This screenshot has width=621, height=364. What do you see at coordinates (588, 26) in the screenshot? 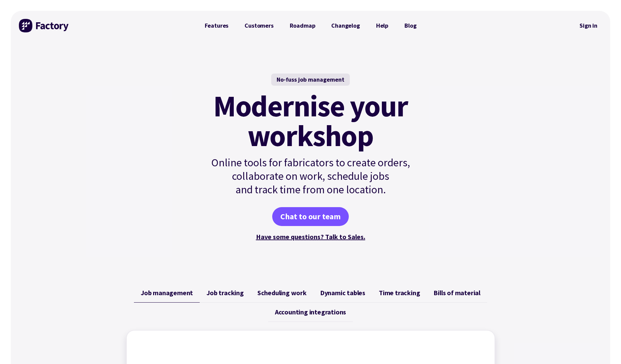
I see `a: Sign in` at bounding box center [588, 26].